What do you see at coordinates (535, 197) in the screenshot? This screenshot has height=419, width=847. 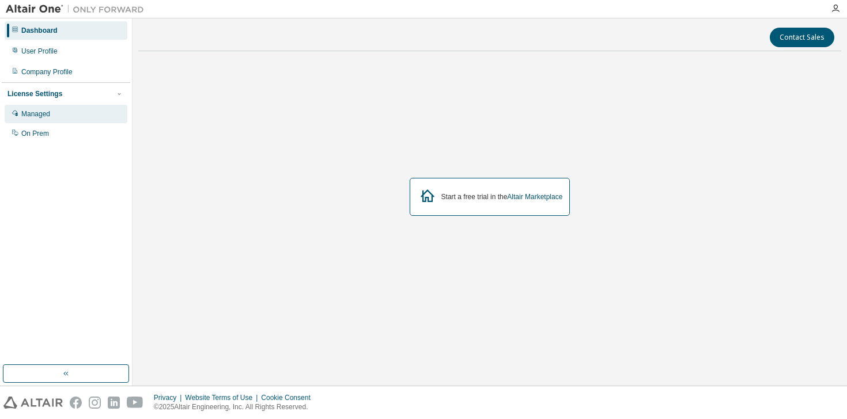 I see `a: Altair Marketplace` at bounding box center [535, 197].